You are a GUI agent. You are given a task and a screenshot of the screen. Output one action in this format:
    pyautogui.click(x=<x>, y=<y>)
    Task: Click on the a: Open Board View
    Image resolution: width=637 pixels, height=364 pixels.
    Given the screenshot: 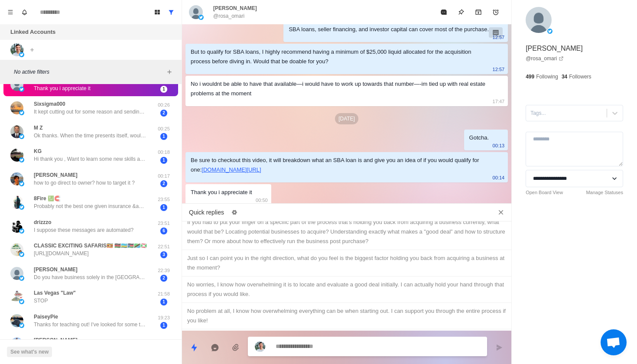 What is the action you would take?
    pyautogui.click(x=545, y=193)
    